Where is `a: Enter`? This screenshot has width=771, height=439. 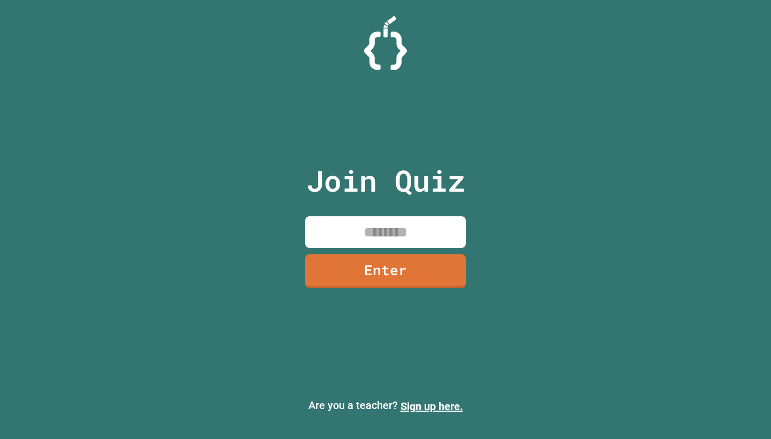
a: Enter is located at coordinates (385, 271).